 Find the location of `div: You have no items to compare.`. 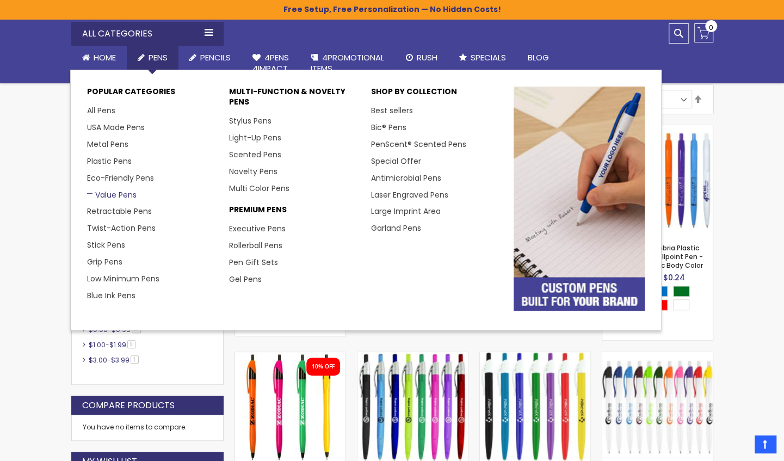

div: You have no items to compare. is located at coordinates (147, 427).